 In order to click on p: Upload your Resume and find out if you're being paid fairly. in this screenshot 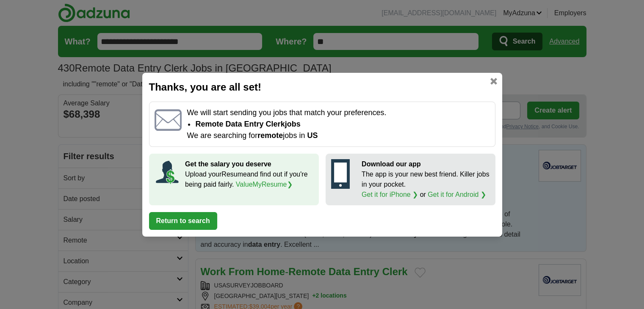, I will do `click(249, 180)`.